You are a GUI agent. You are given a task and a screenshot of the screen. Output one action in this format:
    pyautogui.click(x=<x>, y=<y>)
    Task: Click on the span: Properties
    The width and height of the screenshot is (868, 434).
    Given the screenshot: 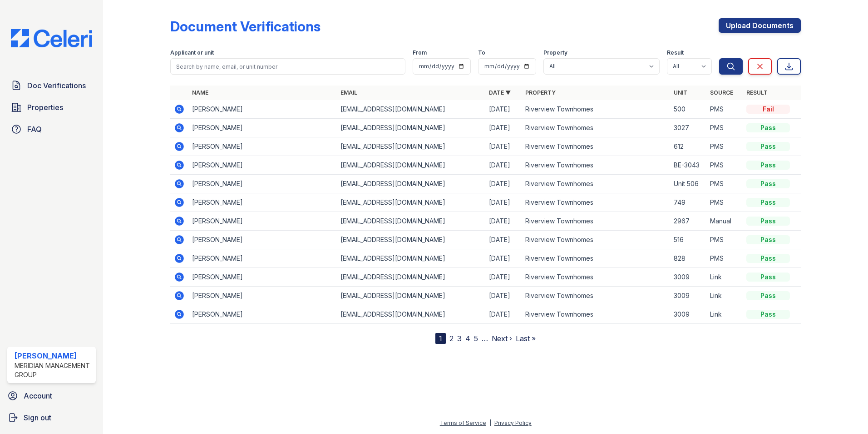 What is the action you would take?
    pyautogui.click(x=45, y=107)
    